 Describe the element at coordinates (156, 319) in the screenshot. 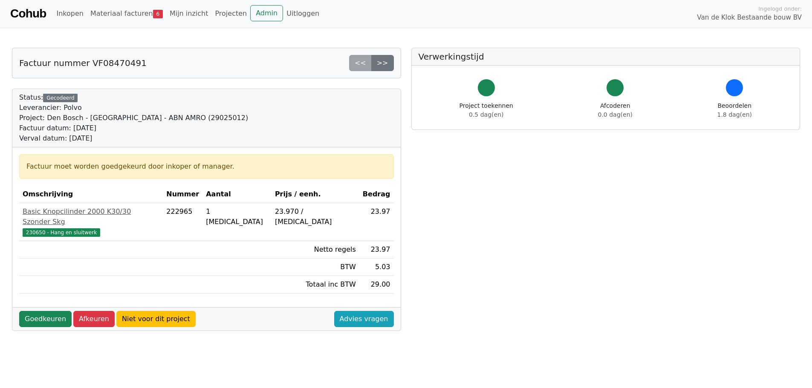

I see `a: Niet voor dit project` at that location.